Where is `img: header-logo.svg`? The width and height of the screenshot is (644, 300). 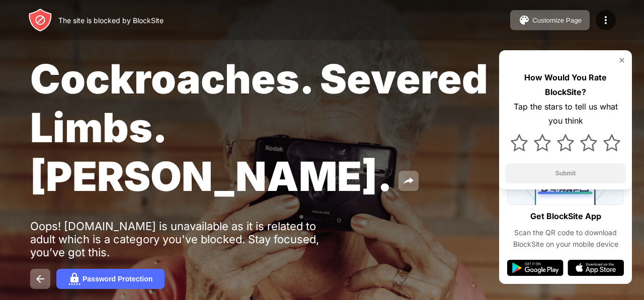
img: header-logo.svg is located at coordinates (40, 20).